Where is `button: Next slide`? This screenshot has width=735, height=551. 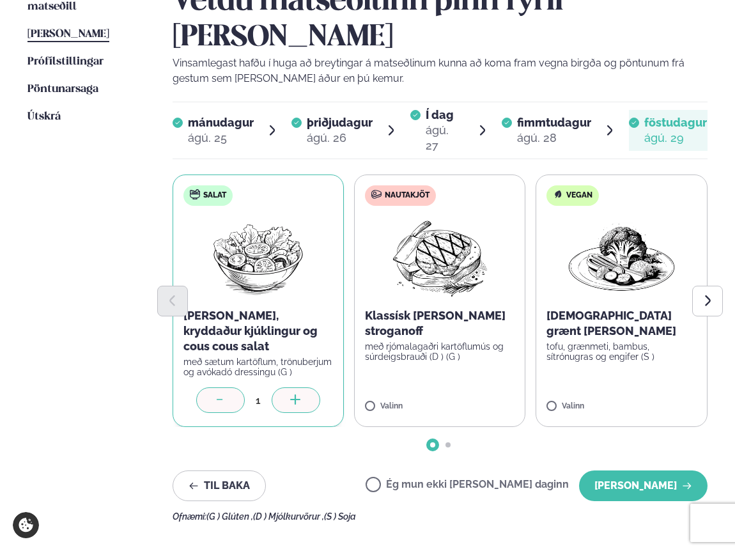 button: Next slide is located at coordinates (707, 301).